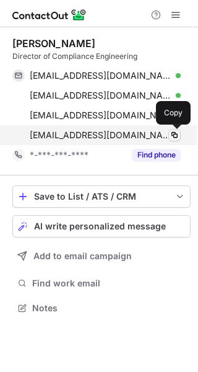 Image resolution: width=198 pixels, height=372 pixels. I want to click on span: Add to email campaign, so click(82, 256).